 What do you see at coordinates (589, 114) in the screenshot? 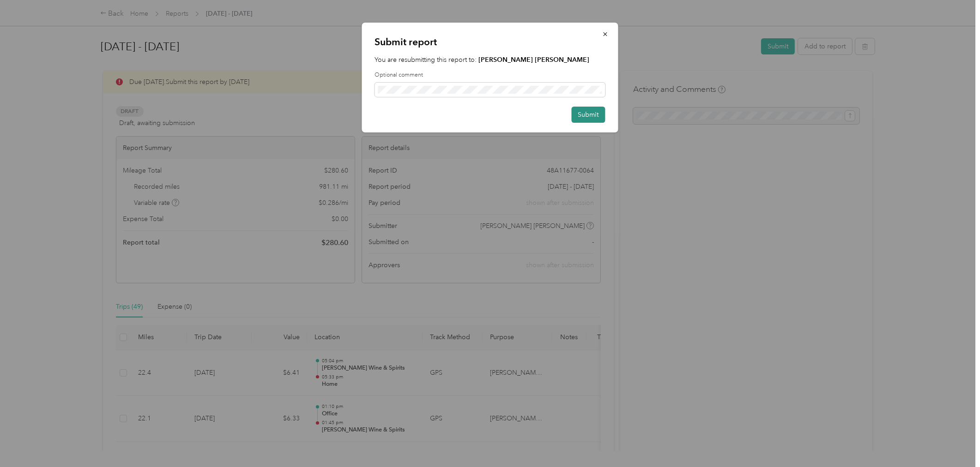
I see `button: Submit` at bounding box center [589, 114].